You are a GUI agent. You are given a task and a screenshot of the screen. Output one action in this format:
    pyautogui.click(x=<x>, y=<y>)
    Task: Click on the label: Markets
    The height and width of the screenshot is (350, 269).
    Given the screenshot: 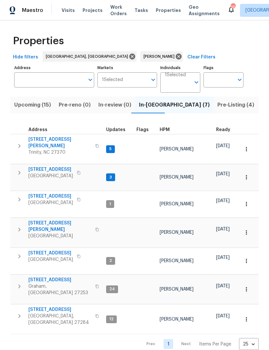 What is the action you would take?
    pyautogui.click(x=127, y=68)
    